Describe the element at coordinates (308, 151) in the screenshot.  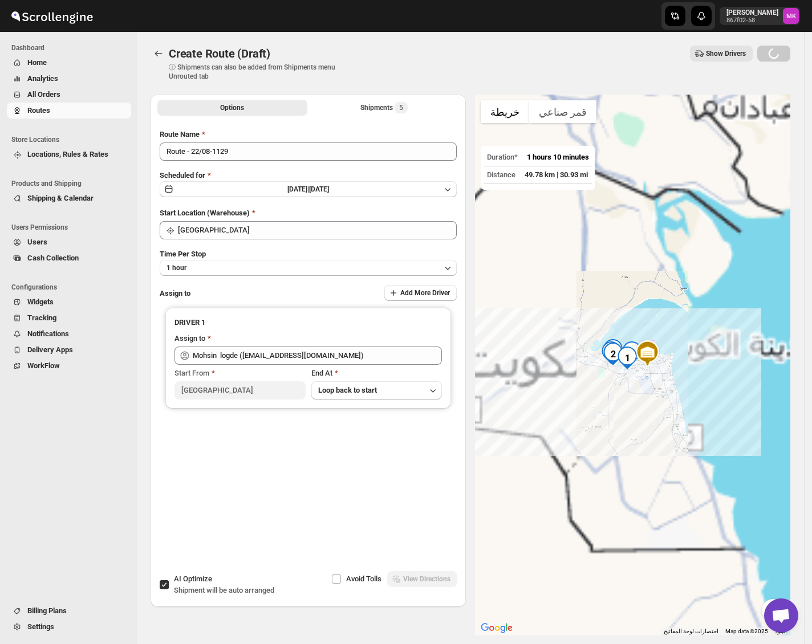
I see `input: Eg: Bengaluru Route` at that location.